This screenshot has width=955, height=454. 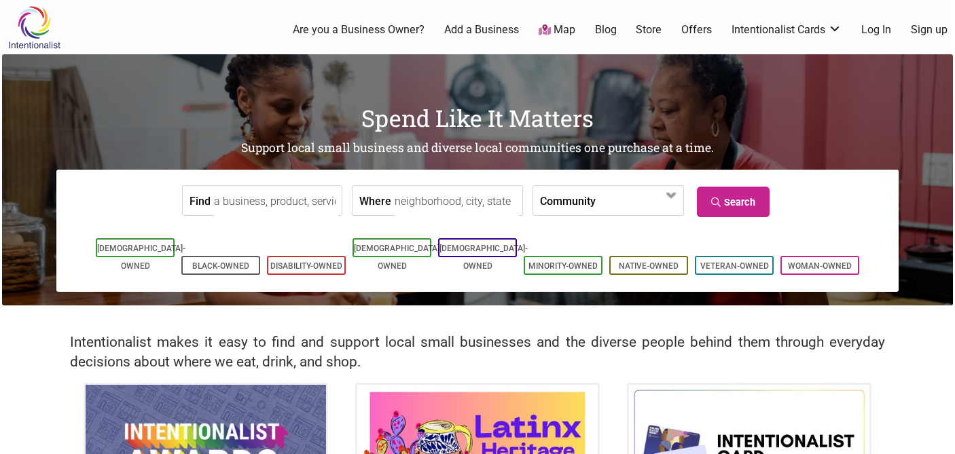 What do you see at coordinates (568, 200) in the screenshot?
I see `label: Community` at bounding box center [568, 200].